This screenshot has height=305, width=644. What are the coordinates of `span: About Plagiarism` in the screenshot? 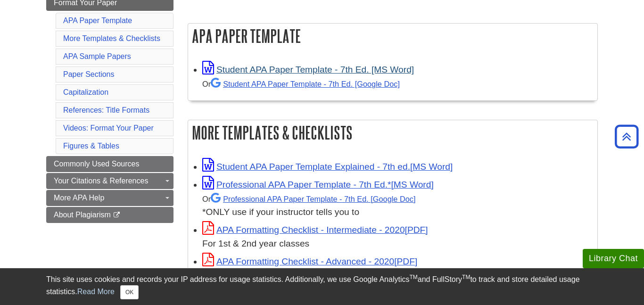 It's located at (82, 215).